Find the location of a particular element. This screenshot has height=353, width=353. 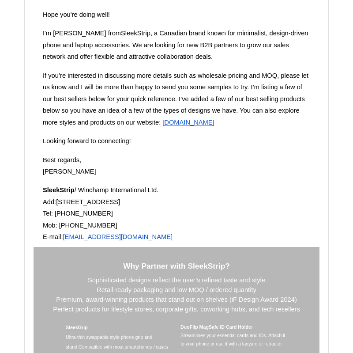

span: If you’re interested in discussing more details such as wholesale pricing and MOQ, please let us ... is located at coordinates (176, 99).